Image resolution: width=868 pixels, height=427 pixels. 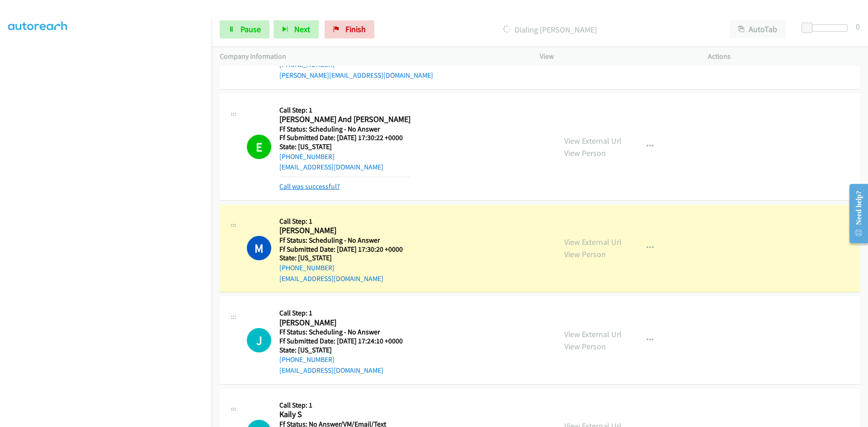 What do you see at coordinates (784, 56) in the screenshot?
I see `p: Actions` at bounding box center [784, 56].